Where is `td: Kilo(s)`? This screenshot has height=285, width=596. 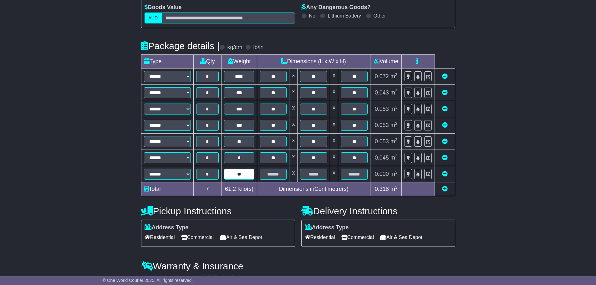 td: Kilo(s) is located at coordinates (239, 189).